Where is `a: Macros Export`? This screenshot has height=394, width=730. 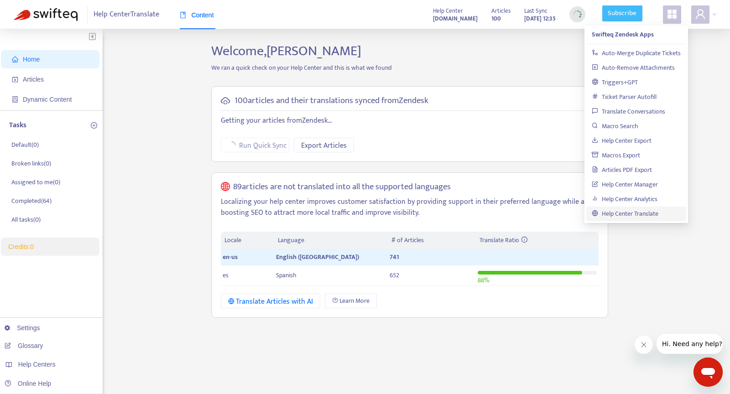
a: Macros Export is located at coordinates (616, 155).